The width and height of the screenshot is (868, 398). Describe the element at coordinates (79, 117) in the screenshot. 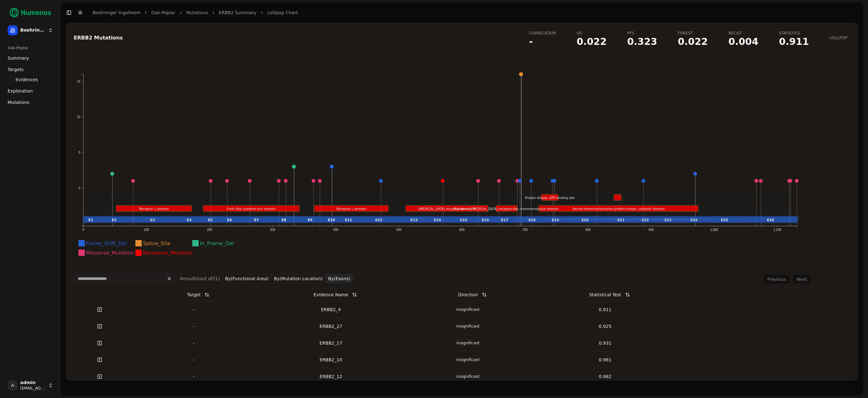

I see `text: 10` at that location.